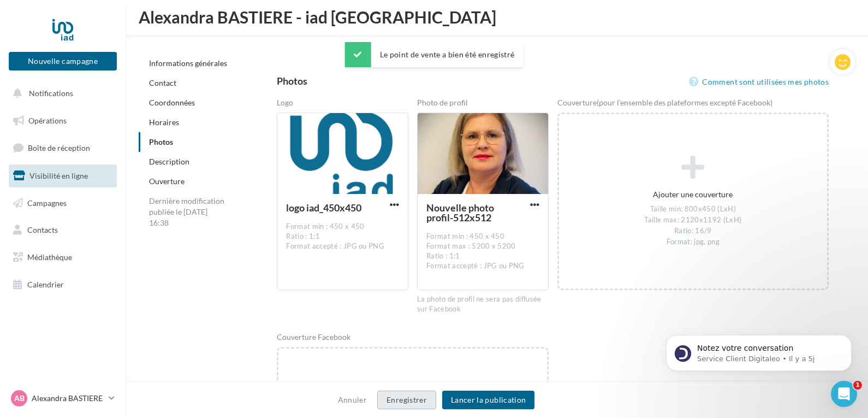 The image size is (868, 418). Describe the element at coordinates (63, 120) in the screenshot. I see `a: Opérations` at that location.